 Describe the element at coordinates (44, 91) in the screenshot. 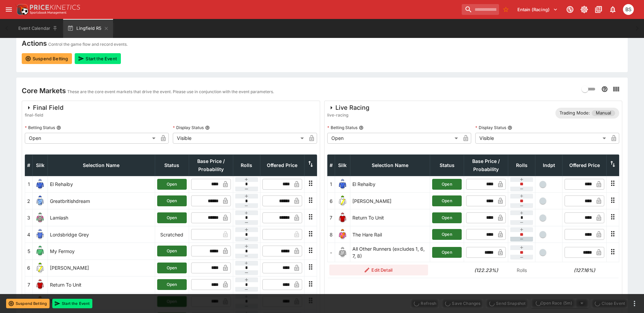

I see `h4: Core Markets` at that location.